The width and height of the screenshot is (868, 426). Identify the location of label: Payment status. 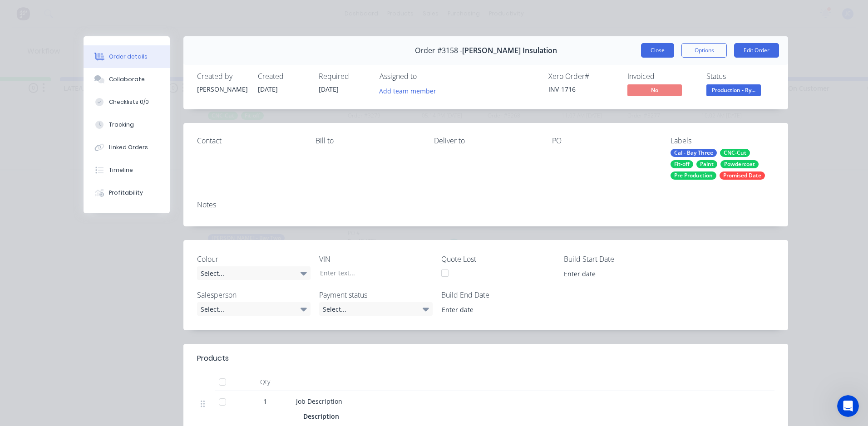
(376, 295).